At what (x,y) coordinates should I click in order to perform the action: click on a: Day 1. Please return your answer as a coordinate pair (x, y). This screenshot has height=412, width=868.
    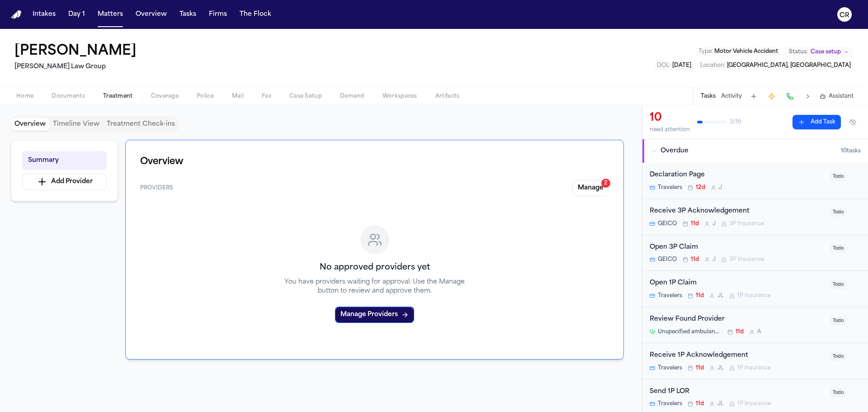
    Looking at the image, I should click on (77, 14).